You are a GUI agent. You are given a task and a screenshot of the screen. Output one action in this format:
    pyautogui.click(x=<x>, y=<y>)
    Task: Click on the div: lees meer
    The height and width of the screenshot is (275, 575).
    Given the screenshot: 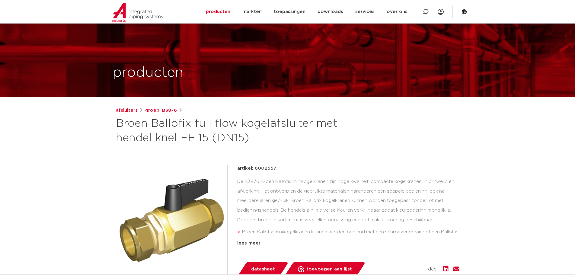 What is the action you would take?
    pyautogui.click(x=348, y=243)
    